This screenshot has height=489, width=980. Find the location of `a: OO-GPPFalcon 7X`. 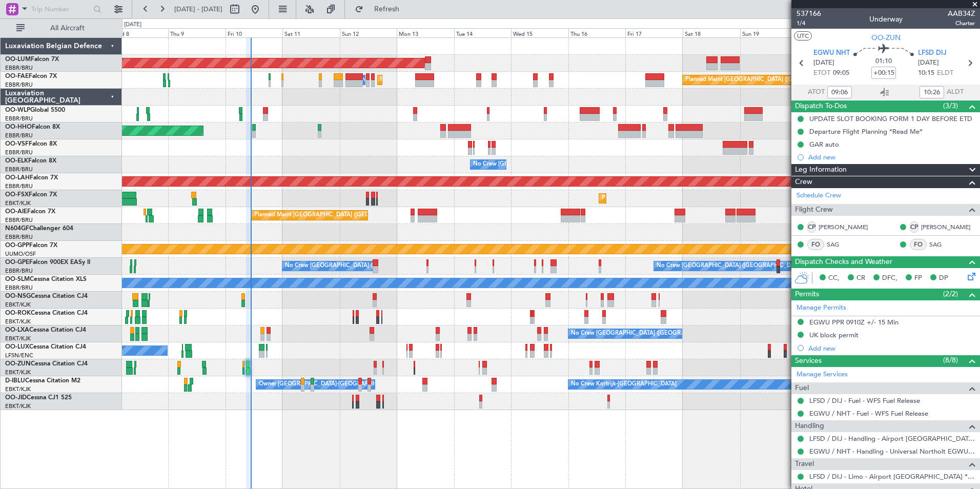

a: OO-GPPFalcon 7X is located at coordinates (31, 246).